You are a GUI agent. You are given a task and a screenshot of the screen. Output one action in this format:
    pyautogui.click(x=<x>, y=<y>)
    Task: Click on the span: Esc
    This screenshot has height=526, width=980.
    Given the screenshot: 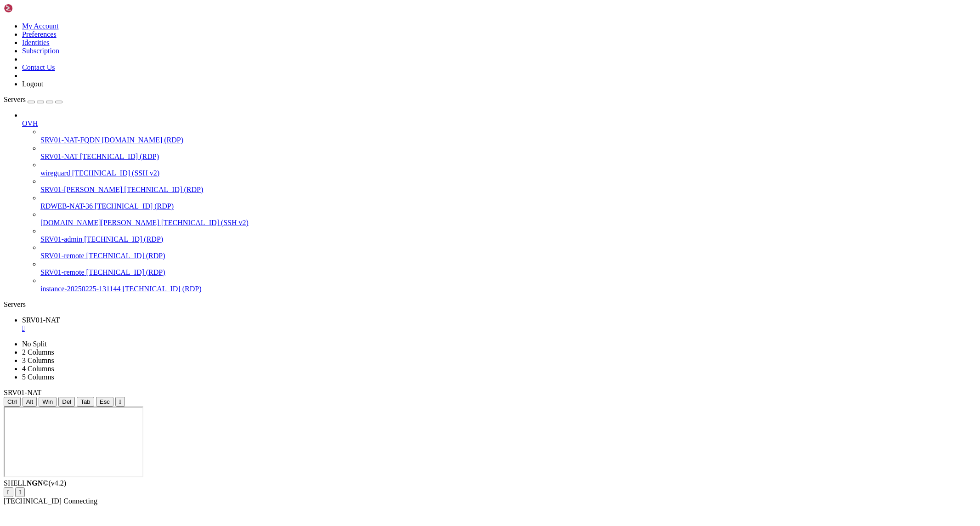 What is the action you would take?
    pyautogui.click(x=104, y=401)
    